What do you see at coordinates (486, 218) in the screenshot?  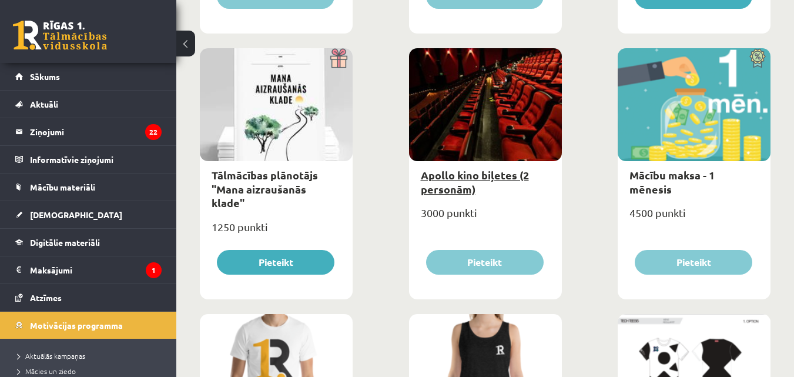 I see `div: 3000 punkti` at bounding box center [486, 218].